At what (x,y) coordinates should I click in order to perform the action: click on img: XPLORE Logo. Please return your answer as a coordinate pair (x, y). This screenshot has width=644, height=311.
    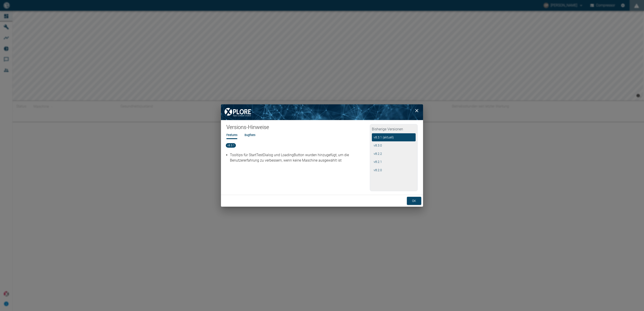
    Looking at the image, I should click on (238, 112).